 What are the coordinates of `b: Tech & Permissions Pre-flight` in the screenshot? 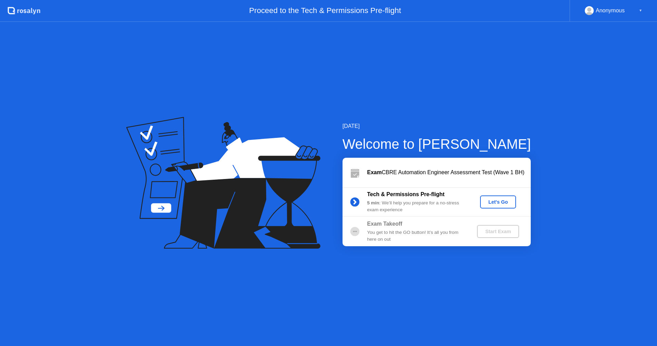 It's located at (406, 194).